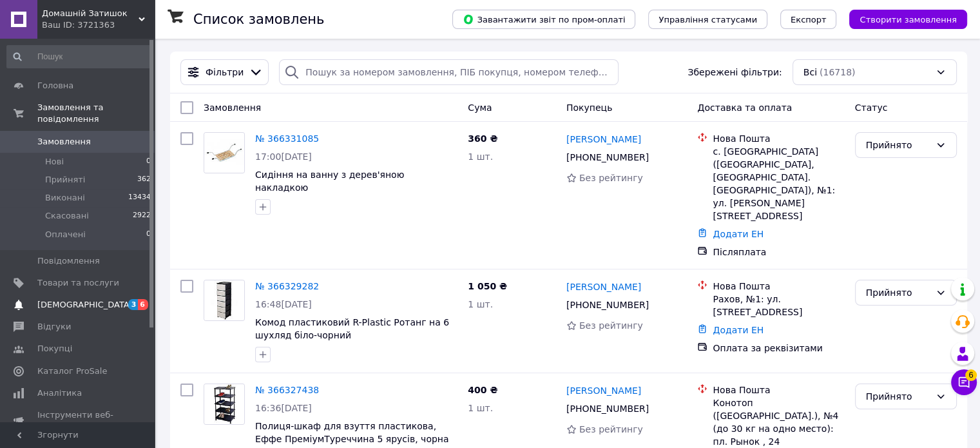 The height and width of the screenshot is (448, 980). What do you see at coordinates (68, 261) in the screenshot?
I see `span: Повідомлення` at bounding box center [68, 261].